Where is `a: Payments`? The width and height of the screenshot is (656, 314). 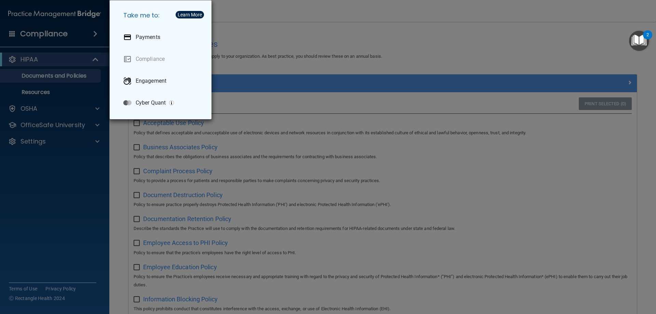
a: Payments is located at coordinates (162, 37).